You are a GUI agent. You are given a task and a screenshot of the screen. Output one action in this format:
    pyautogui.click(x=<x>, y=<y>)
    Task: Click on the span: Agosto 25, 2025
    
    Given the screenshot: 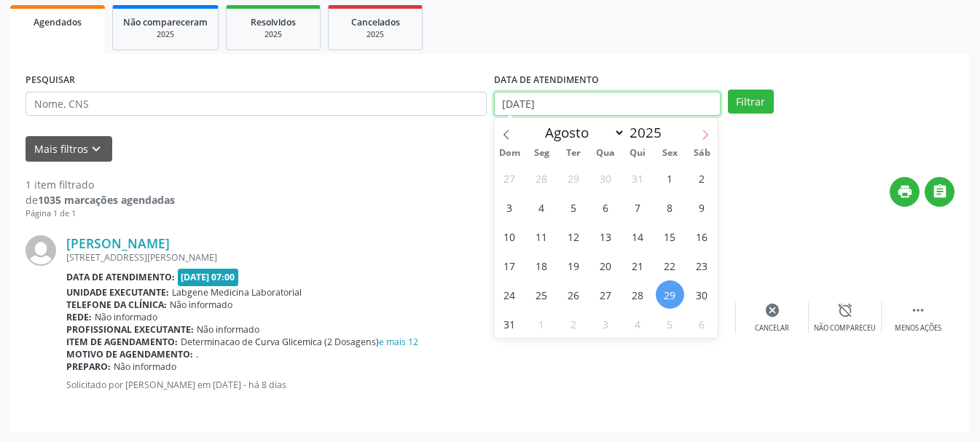 What is the action you would take?
    pyautogui.click(x=541, y=294)
    